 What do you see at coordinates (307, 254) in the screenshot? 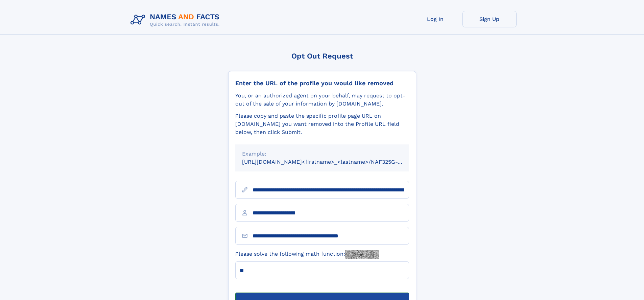
I see `label: Please solve the following math function:` at bounding box center [307, 254].